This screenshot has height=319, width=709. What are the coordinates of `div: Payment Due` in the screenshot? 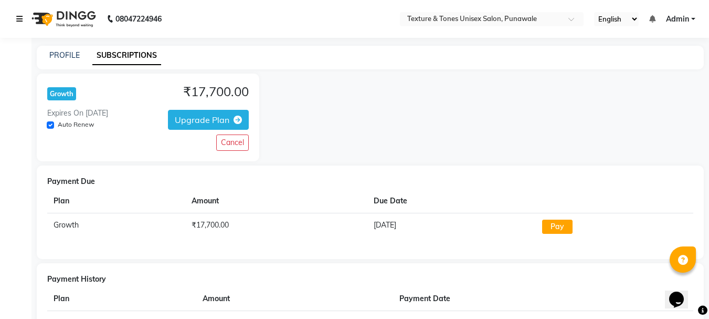 It's located at (370, 181).